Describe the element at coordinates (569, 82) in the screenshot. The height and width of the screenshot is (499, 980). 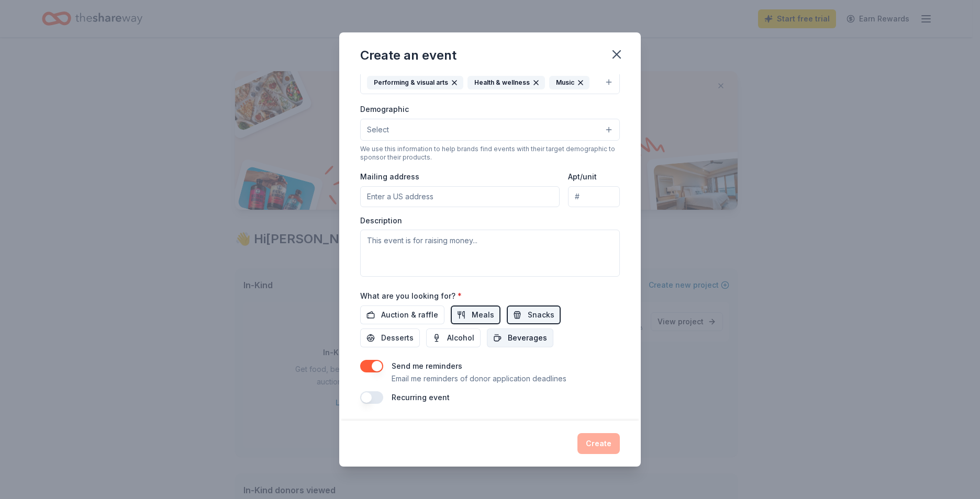
I see `div: Music` at that location.